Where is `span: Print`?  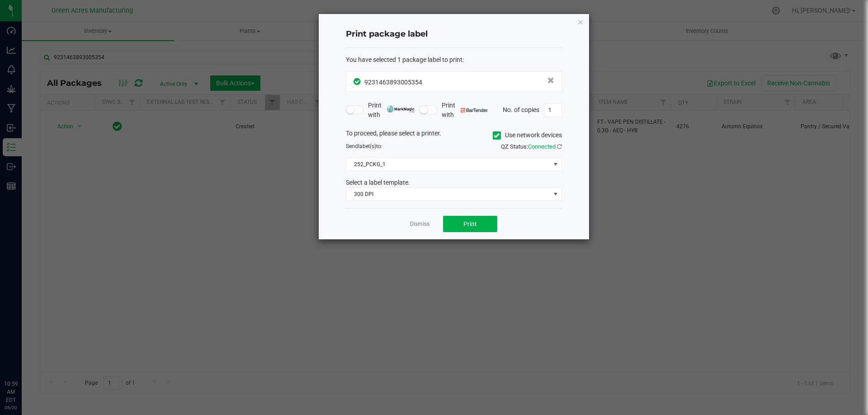 span: Print is located at coordinates (470, 224).